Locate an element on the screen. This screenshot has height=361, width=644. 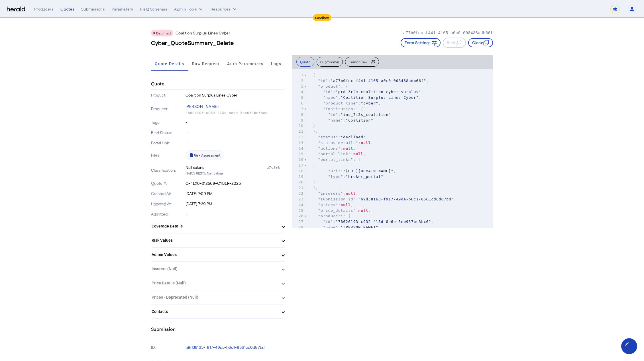
div: Submissions is located at coordinates (93, 9).